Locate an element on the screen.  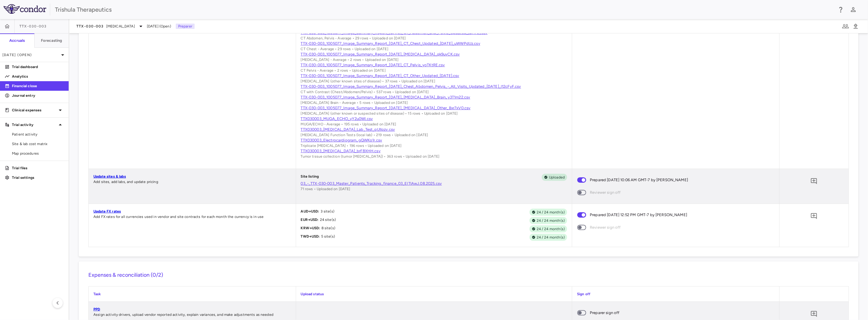
span: Map procedures is located at coordinates (38, 153).